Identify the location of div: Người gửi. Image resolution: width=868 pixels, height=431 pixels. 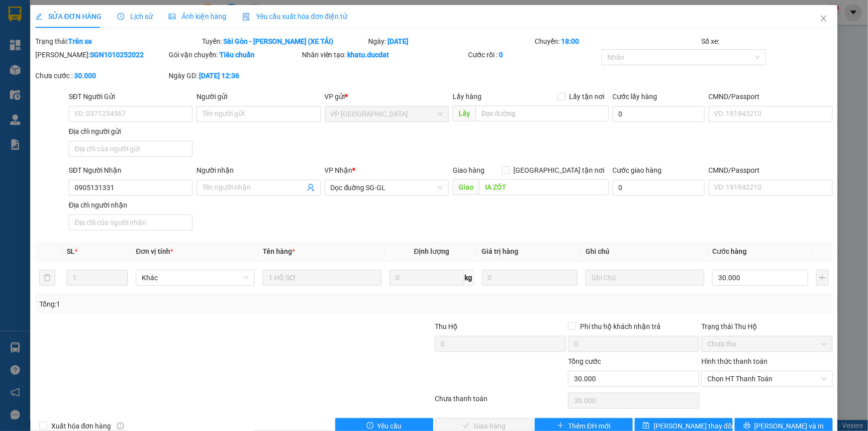
(258, 96).